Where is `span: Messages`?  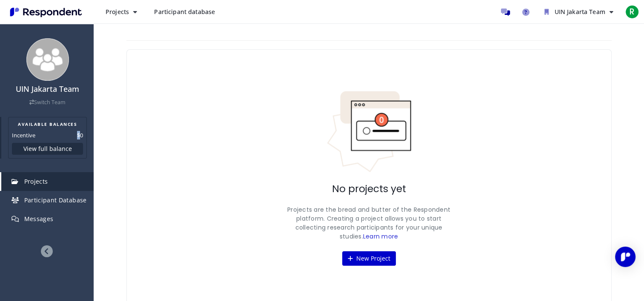 span: Messages is located at coordinates (39, 219).